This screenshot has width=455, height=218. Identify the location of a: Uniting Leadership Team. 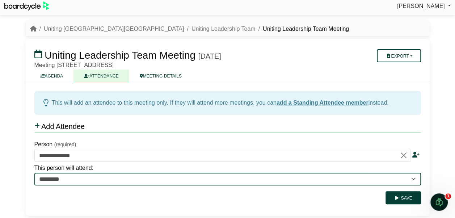
(223, 29).